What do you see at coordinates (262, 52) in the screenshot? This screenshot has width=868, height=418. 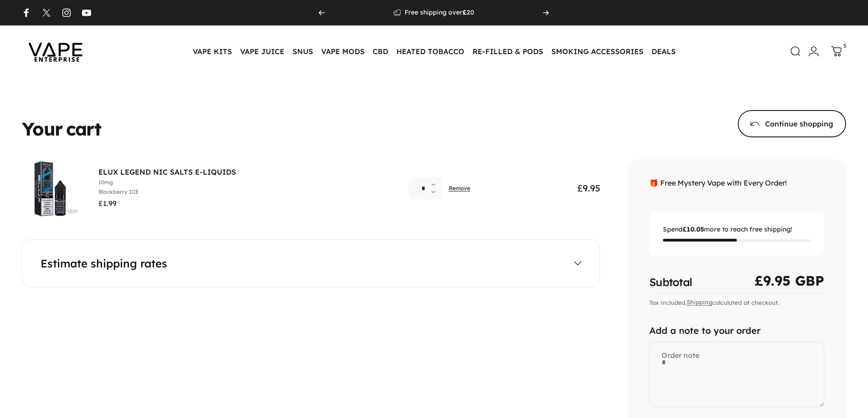 I see `summary: VAPE JUICE` at bounding box center [262, 52].